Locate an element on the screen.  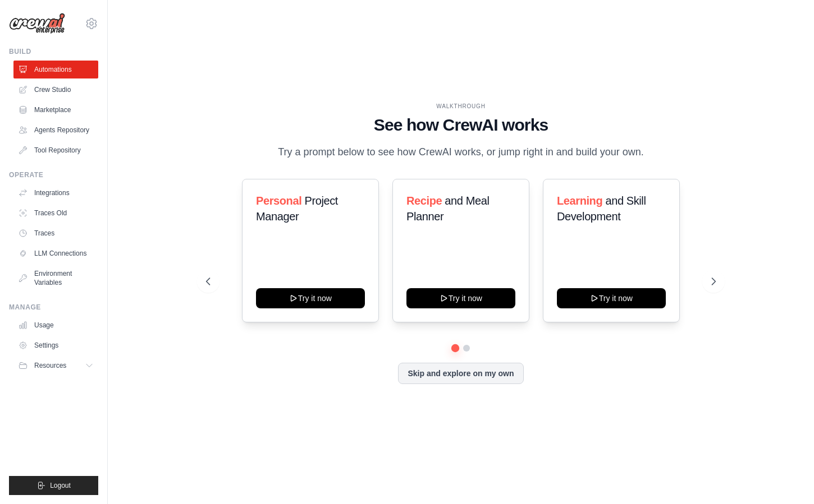
span: Resources is located at coordinates (50, 365).